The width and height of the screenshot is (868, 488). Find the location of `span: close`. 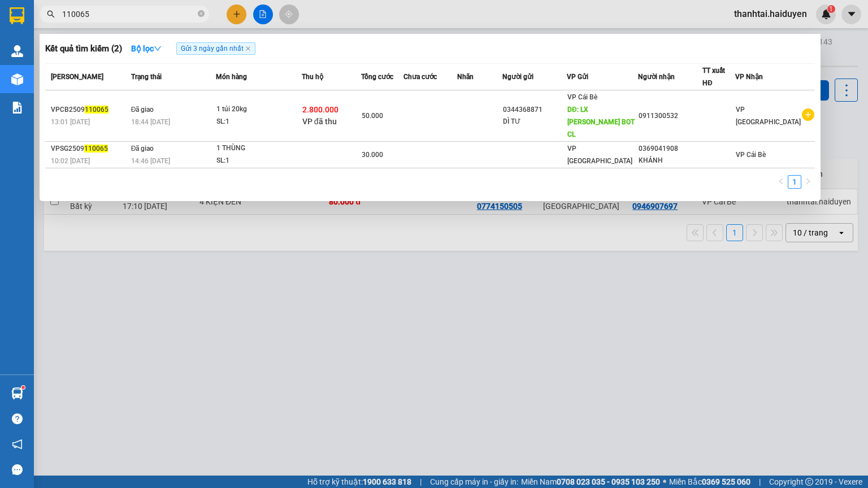

span: close is located at coordinates (248, 49).